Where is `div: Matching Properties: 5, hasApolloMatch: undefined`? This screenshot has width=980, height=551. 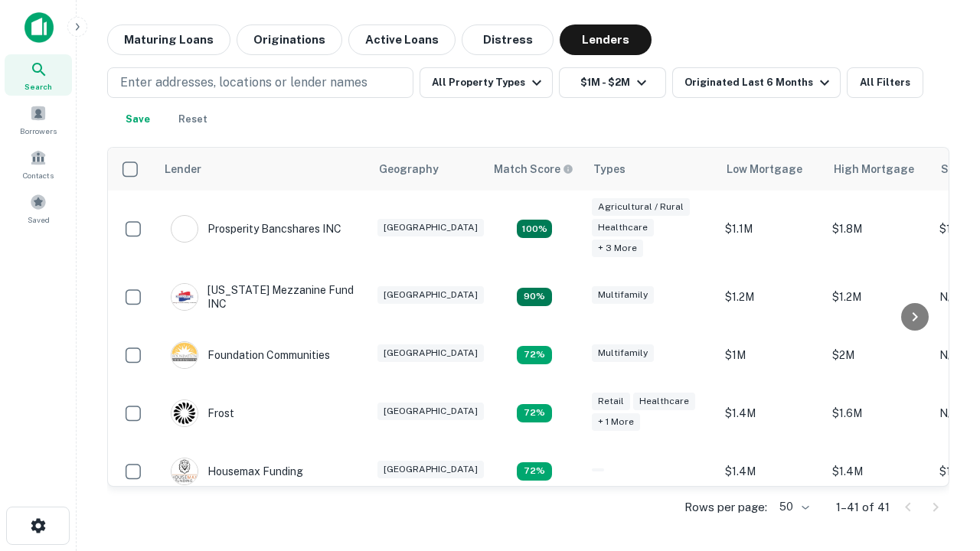
div: Matching Properties: 5, hasApolloMatch: undefined is located at coordinates (534, 297).